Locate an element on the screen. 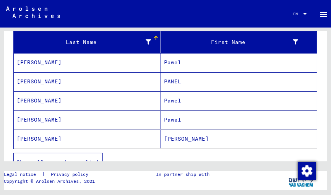 The height and width of the screenshot is (195, 331). p: Copyright © Arolsen Archives, 2021 is located at coordinates (50, 181).